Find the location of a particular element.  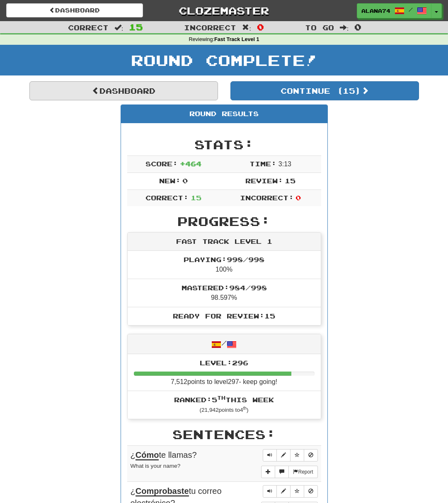

span: Level: 296 is located at coordinates (224, 363).